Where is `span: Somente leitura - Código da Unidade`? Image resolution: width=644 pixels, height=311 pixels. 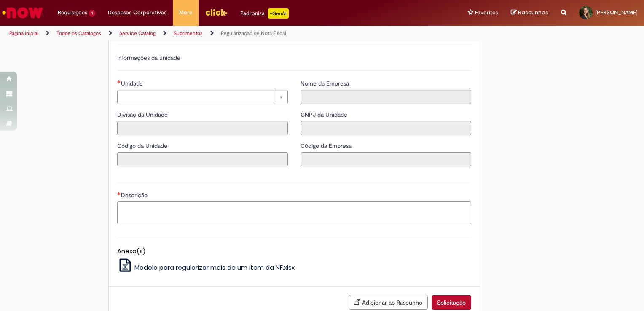 span: Somente leitura - Código da Unidade is located at coordinates (143, 146).